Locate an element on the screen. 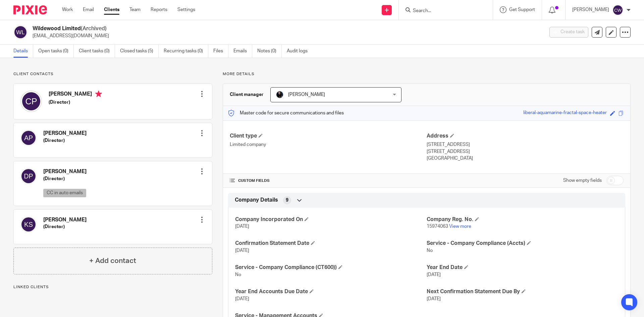 This screenshot has width=644, height=317. p: Linked clients is located at coordinates (112, 287).